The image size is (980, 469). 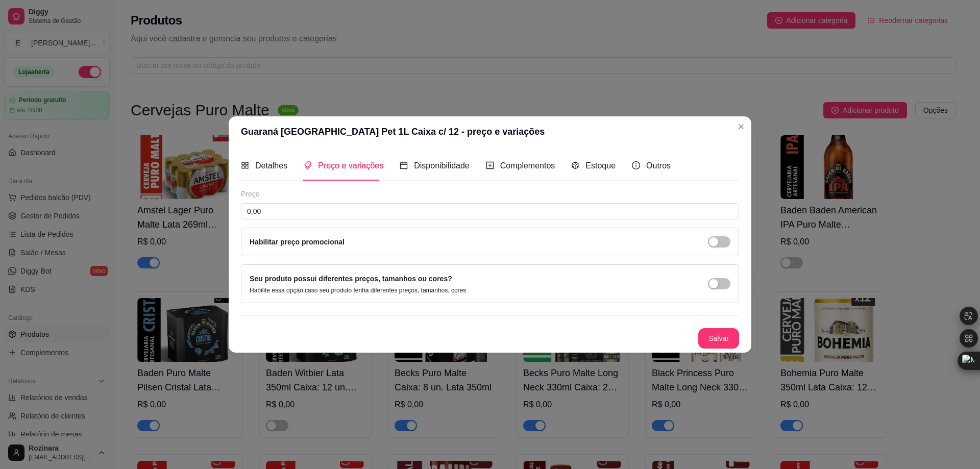 What do you see at coordinates (490, 194) in the screenshot?
I see `div: Preço` at bounding box center [490, 194].